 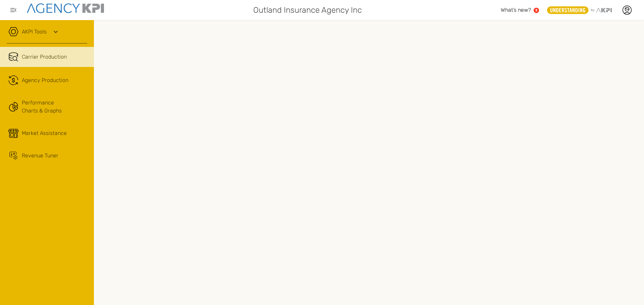 What do you see at coordinates (516, 10) in the screenshot?
I see `span: What’s new?` at bounding box center [516, 10].